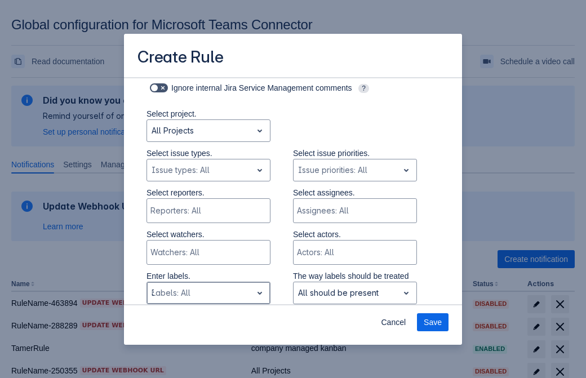 This screenshot has width=586, height=378. I want to click on button: Save, so click(432, 322).